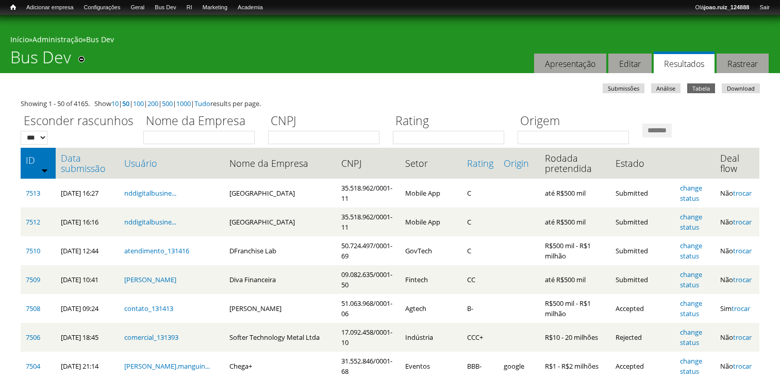 The height and width of the screenshot is (380, 780). I want to click on a: 7508, so click(33, 309).